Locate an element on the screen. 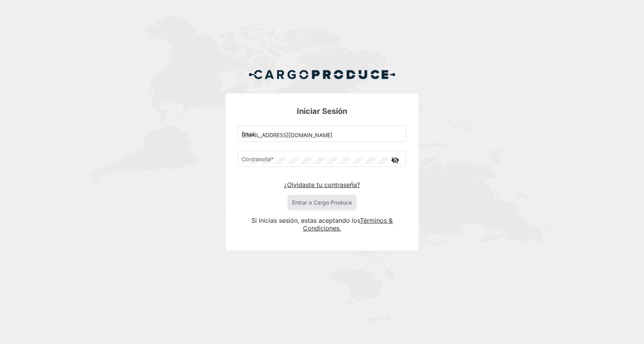 This screenshot has height=344, width=644. img: Cargo Produce Logo is located at coordinates (322, 74).